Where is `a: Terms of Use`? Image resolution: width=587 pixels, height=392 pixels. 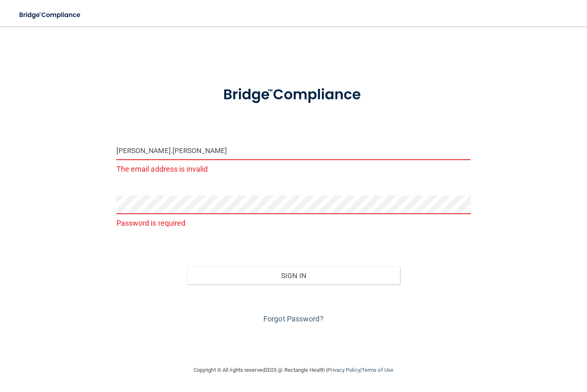
a: Terms of Use is located at coordinates (377, 370).